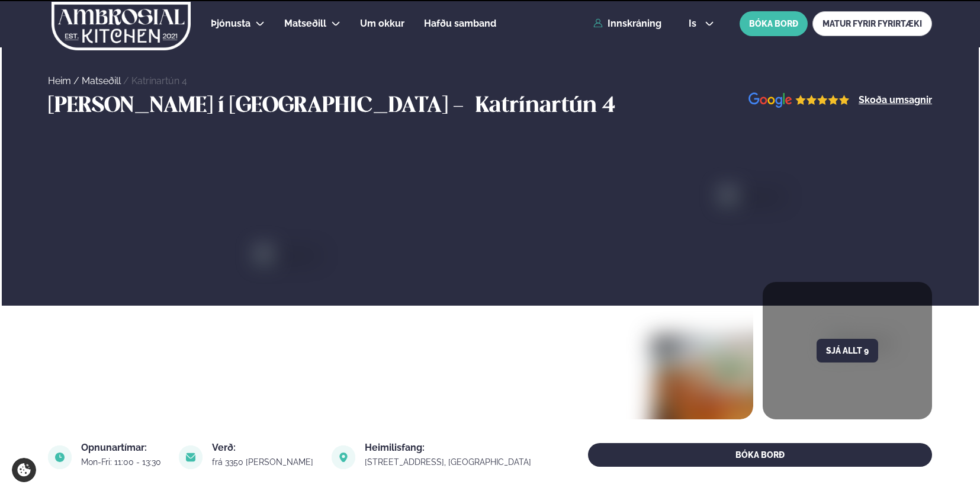  Describe the element at coordinates (460, 24) in the screenshot. I see `a: Hafðu samband` at that location.